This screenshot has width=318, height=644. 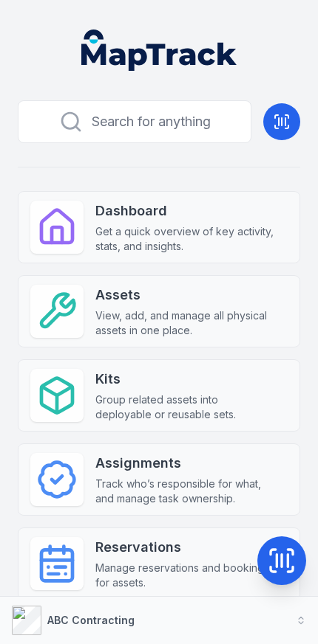 I want to click on a: DashboardGet a quick overview of key activity, stats, and insights., so click(x=159, y=227).